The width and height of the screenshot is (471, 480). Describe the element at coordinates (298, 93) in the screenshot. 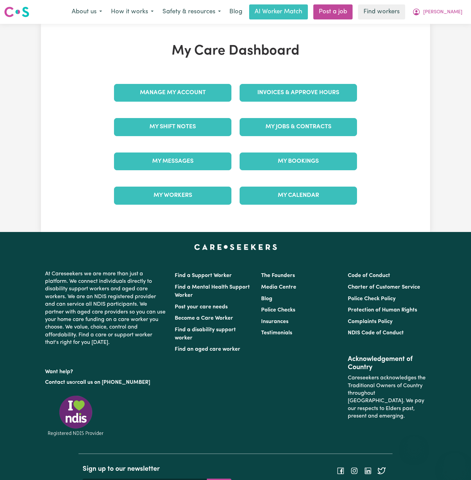

I see `a: Invoices & Approve Hours` at that location.